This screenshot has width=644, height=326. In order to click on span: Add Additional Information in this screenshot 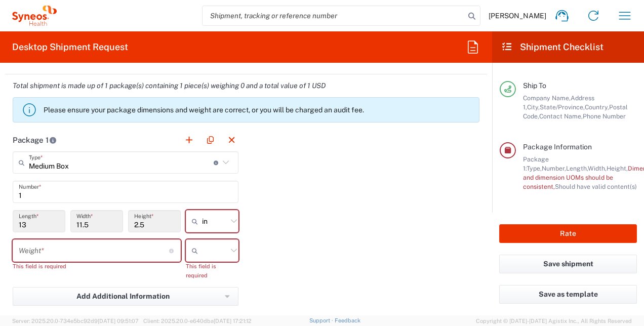, I will do `click(123, 297)`.